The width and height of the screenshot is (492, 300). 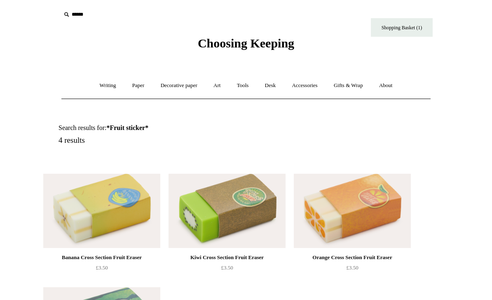 I want to click on a: About, so click(x=386, y=85).